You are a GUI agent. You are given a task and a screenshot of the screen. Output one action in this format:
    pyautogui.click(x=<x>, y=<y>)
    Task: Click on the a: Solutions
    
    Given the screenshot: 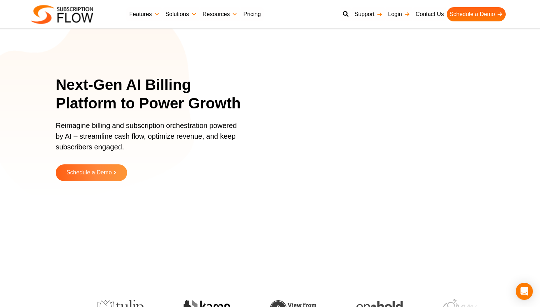 What is the action you would take?
    pyautogui.click(x=181, y=14)
    